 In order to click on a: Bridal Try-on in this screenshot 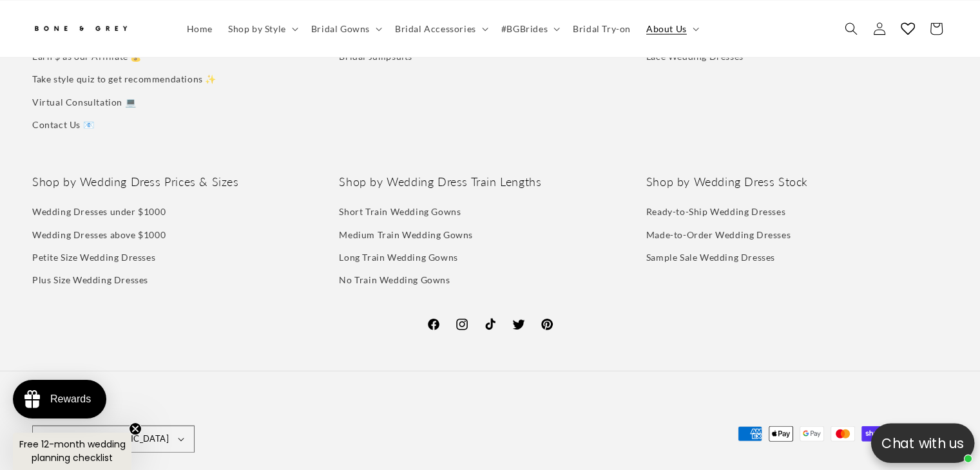, I will do `click(602, 28)`.